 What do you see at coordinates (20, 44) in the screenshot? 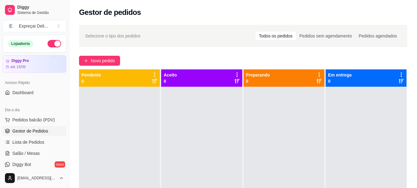
I see `div: Loja aberta` at bounding box center [20, 44].